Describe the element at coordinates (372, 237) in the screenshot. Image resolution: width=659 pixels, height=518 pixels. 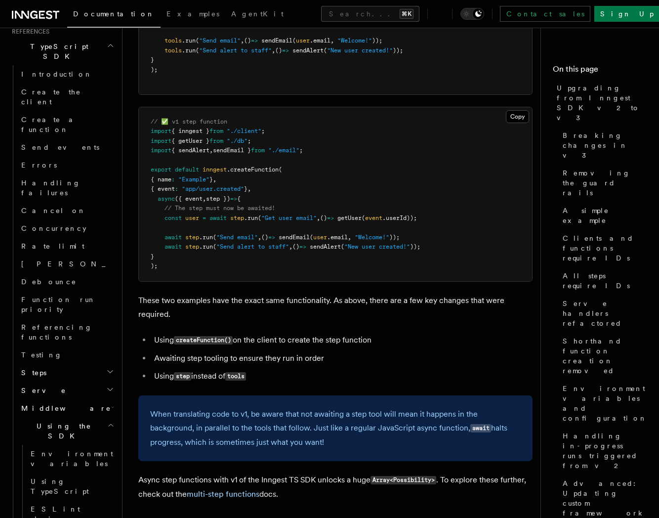
I see `span: "Welcome!"` at that location.